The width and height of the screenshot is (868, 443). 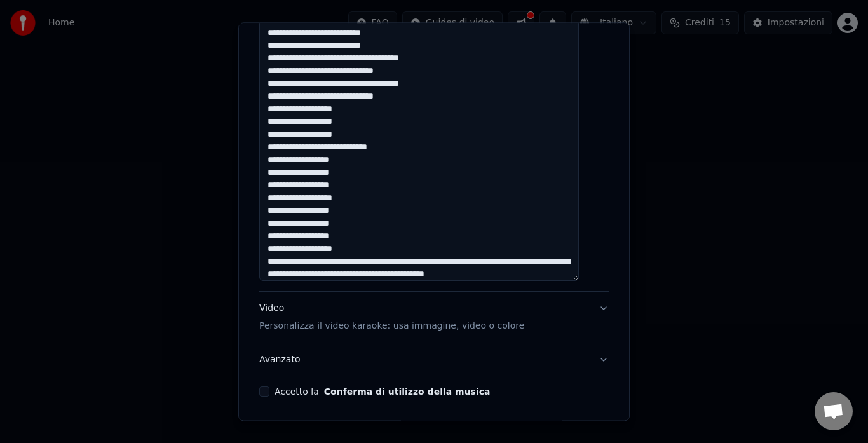 I want to click on label: Accetto la, so click(x=382, y=392).